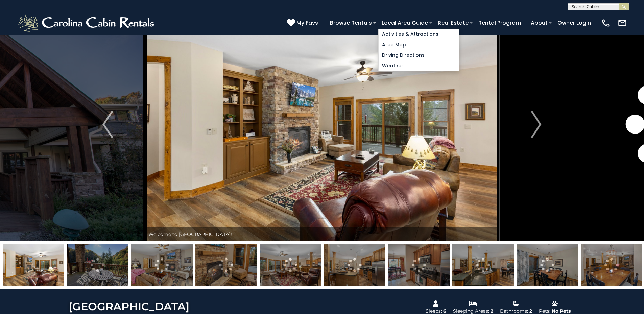  I want to click on a: Rental Program, so click(500, 23).